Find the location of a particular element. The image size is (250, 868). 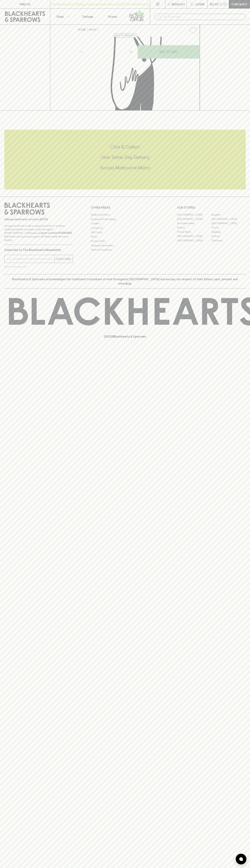

a: Privacy Policy is located at coordinates (125, 241).